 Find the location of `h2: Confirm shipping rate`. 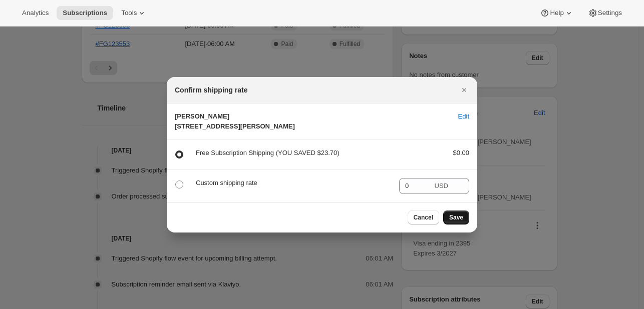

h2: Confirm shipping rate is located at coordinates (211, 90).